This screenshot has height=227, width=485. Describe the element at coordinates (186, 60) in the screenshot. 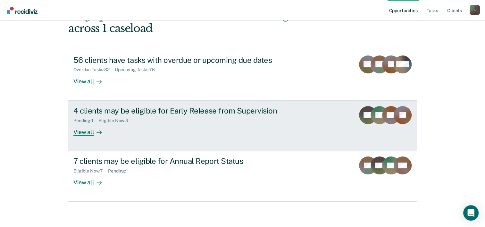

I see `div: 56 clients have tasks with overdue or upcoming due dates` at that location.